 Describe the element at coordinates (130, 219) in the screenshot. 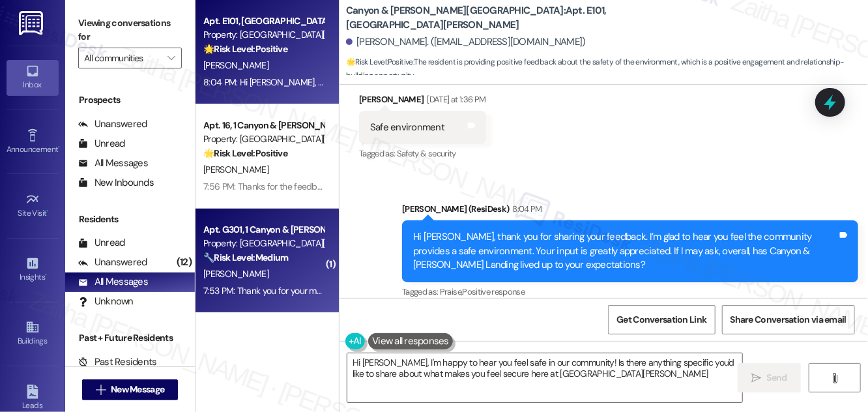

I see `div: Residents` at that location.